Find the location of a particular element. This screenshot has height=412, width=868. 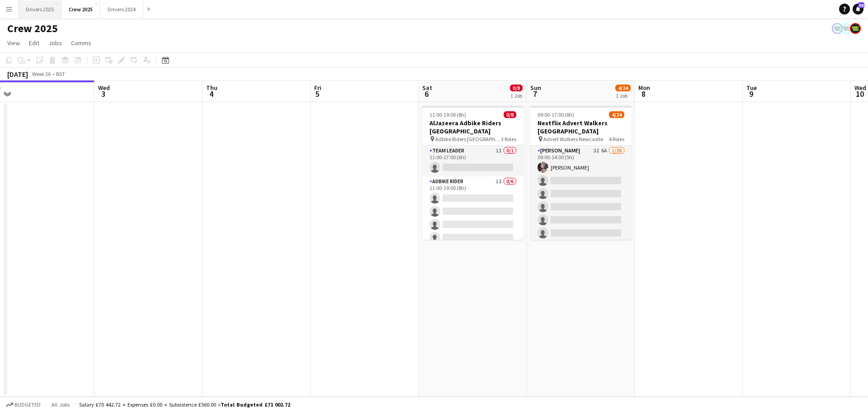

span: Fri is located at coordinates (318, 87).